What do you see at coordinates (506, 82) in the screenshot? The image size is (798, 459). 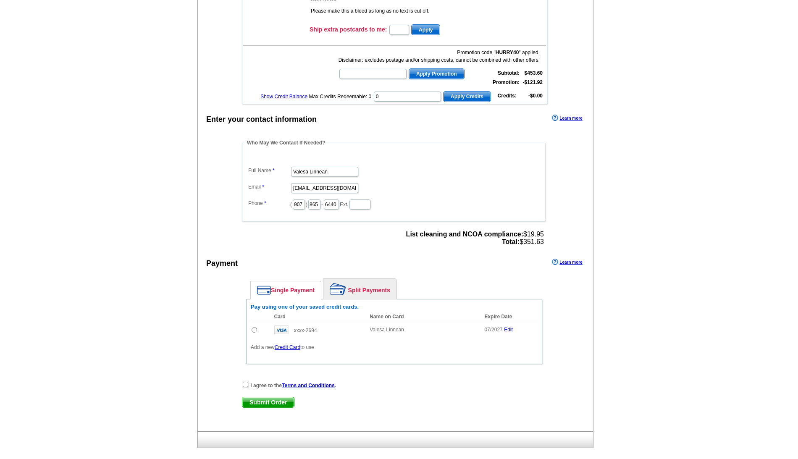 I see `strong: Promotion:` at bounding box center [506, 82].